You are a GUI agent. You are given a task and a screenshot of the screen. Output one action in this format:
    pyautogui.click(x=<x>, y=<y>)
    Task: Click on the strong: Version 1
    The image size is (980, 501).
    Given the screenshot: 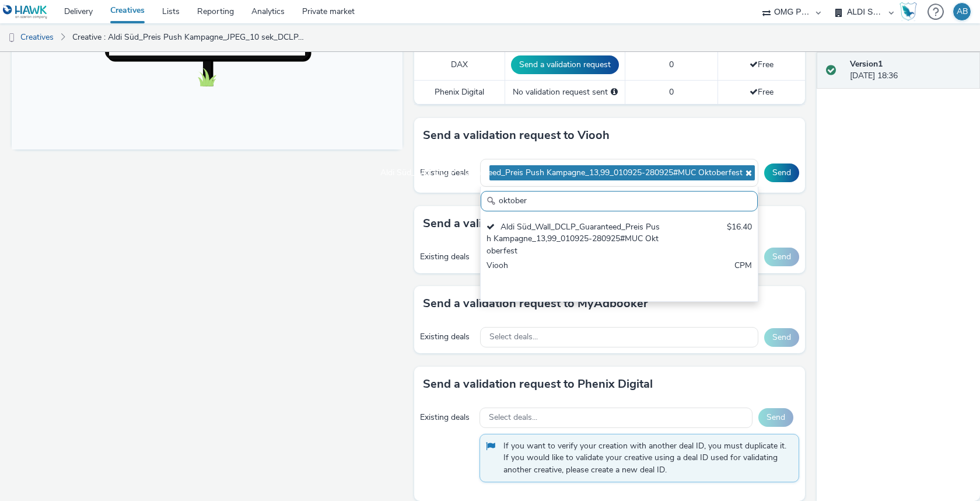 What is the action you would take?
    pyautogui.click(x=867, y=64)
    